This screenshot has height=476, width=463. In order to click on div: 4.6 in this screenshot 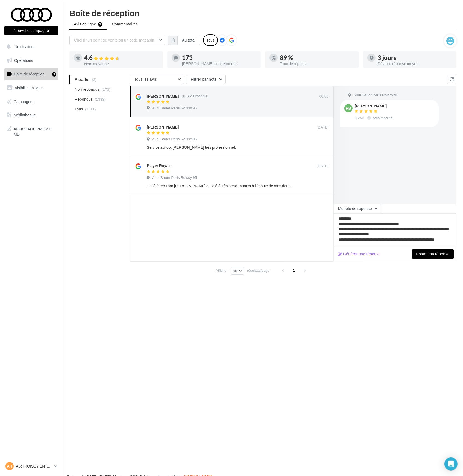, I will do `click(121, 58)`.